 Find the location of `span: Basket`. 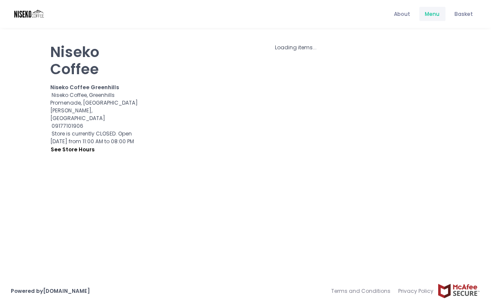

span: Basket is located at coordinates (463, 14).